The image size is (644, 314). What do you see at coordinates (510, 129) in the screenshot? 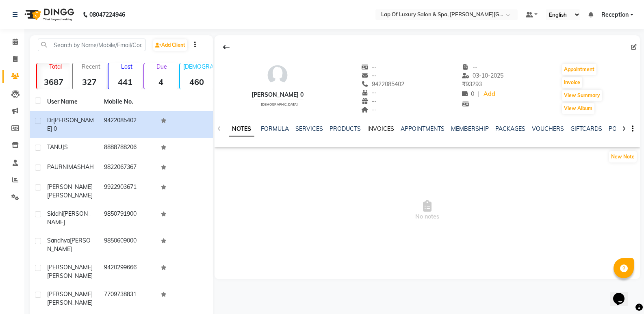
I see `a: PACKAGES` at bounding box center [510, 129].